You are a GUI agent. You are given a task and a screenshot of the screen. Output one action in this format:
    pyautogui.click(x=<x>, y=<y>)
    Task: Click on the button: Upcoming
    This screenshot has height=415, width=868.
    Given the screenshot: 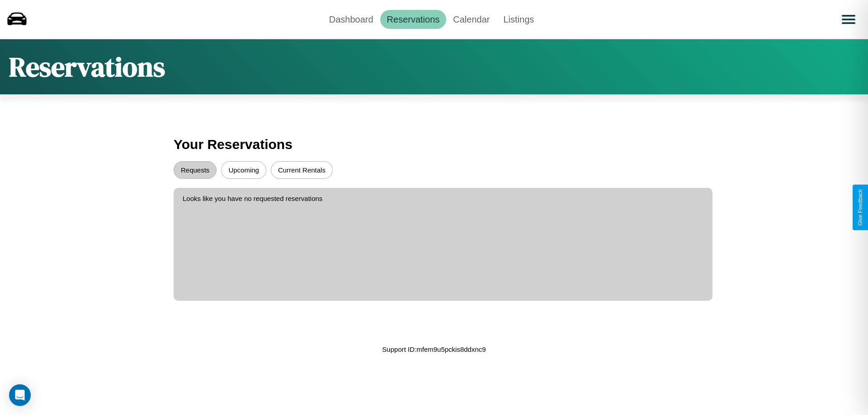 What is the action you would take?
    pyautogui.click(x=243, y=170)
    